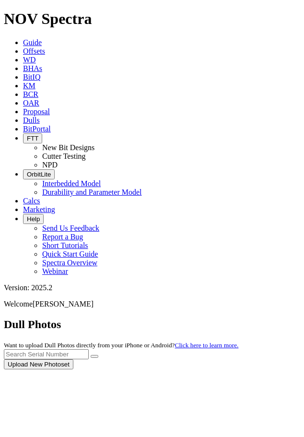 This screenshot has height=437, width=304. What do you see at coordinates (29, 85) in the screenshot?
I see `span: KM` at bounding box center [29, 85].